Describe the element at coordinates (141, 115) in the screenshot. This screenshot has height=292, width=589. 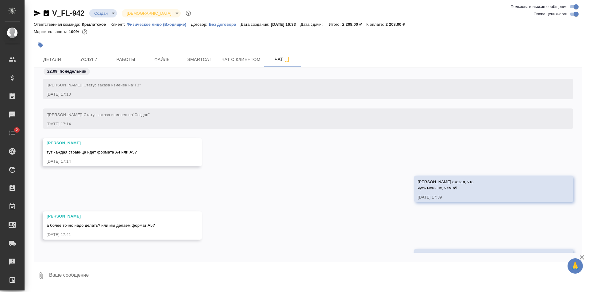
I see `span: "Создан"` at that location.